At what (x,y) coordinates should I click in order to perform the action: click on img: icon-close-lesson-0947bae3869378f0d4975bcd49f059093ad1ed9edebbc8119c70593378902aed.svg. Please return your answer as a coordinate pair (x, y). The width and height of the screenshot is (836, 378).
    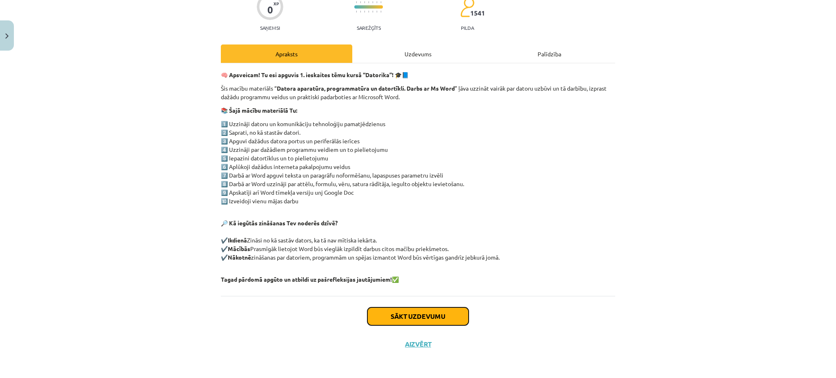
    Looking at the image, I should click on (7, 36).